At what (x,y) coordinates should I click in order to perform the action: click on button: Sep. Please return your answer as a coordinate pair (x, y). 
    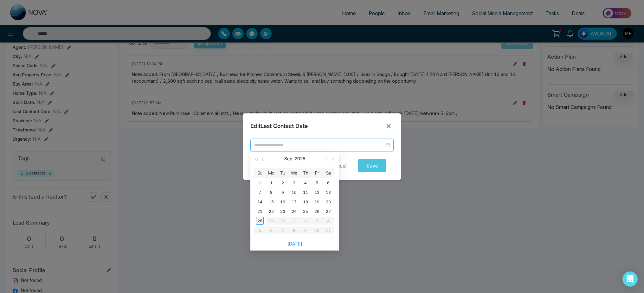
    Looking at the image, I should click on (288, 159).